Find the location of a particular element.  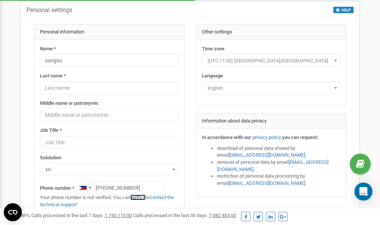

button: HELP is located at coordinates (343, 10).